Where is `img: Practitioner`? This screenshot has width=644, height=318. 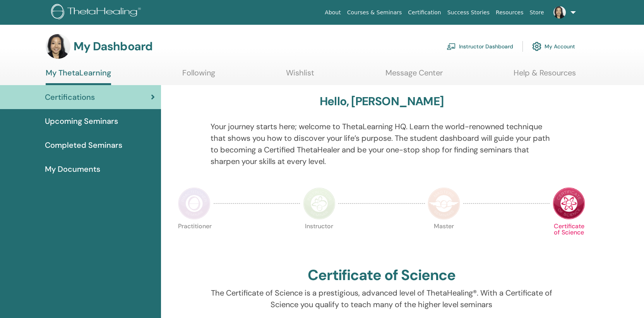
img: Practitioner is located at coordinates (194, 204).